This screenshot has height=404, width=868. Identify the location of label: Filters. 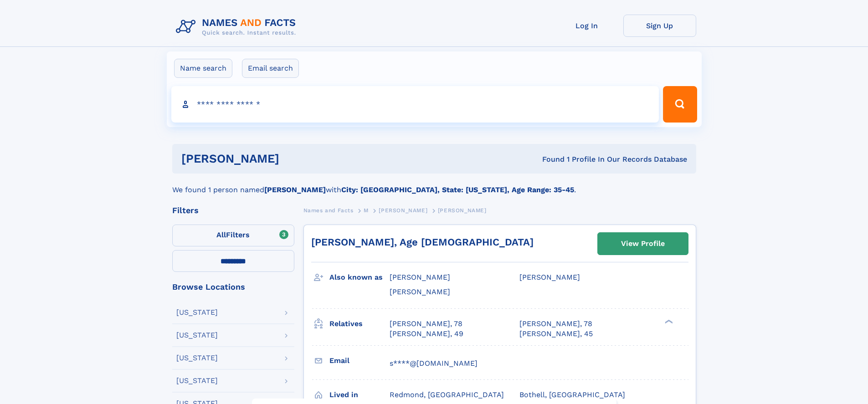
(233, 235).